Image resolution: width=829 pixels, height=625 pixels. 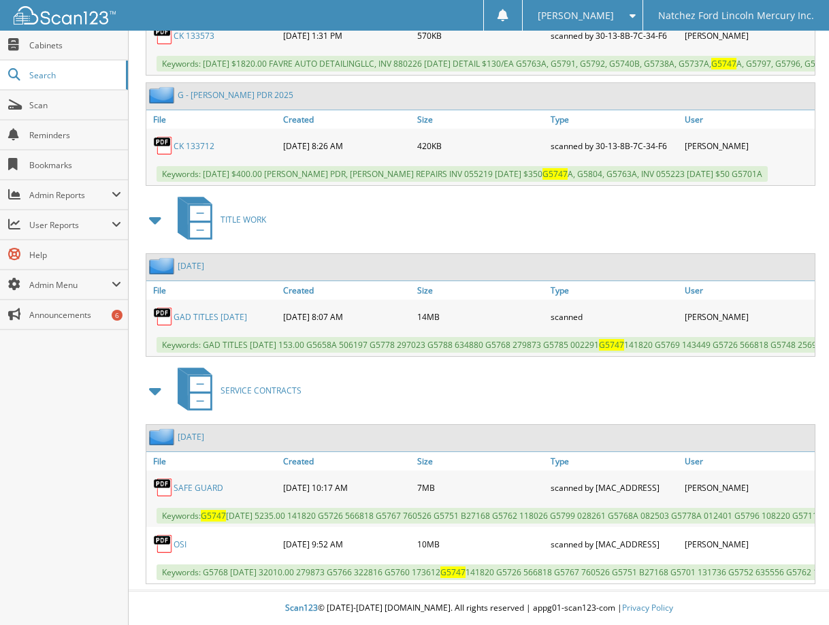 What do you see at coordinates (218, 219) in the screenshot?
I see `a: TITLE WORK` at bounding box center [218, 219].